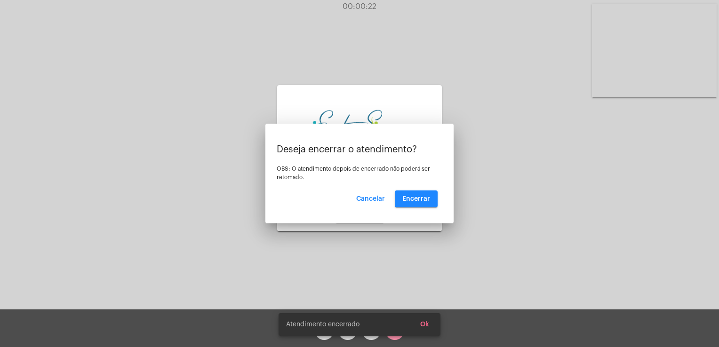 Image resolution: width=719 pixels, height=347 pixels. What do you see at coordinates (323, 325) in the screenshot?
I see `span: Atendimento encerrado` at bounding box center [323, 325].